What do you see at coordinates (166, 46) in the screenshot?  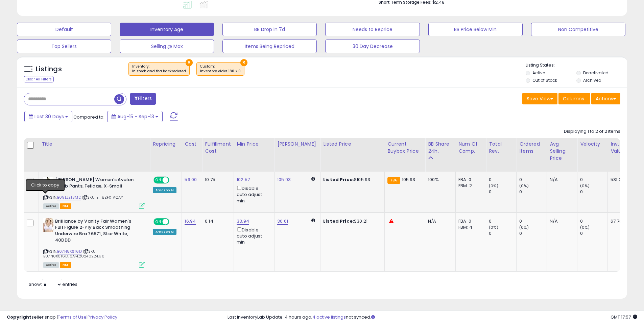 I see `button: Selling @ Max` at bounding box center [166, 46].